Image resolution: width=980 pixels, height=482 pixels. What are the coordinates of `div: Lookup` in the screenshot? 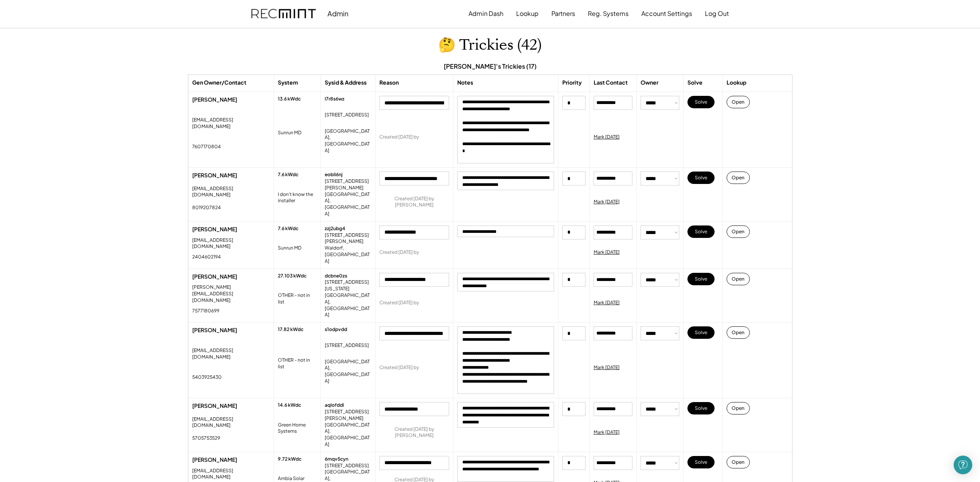 It's located at (737, 82).